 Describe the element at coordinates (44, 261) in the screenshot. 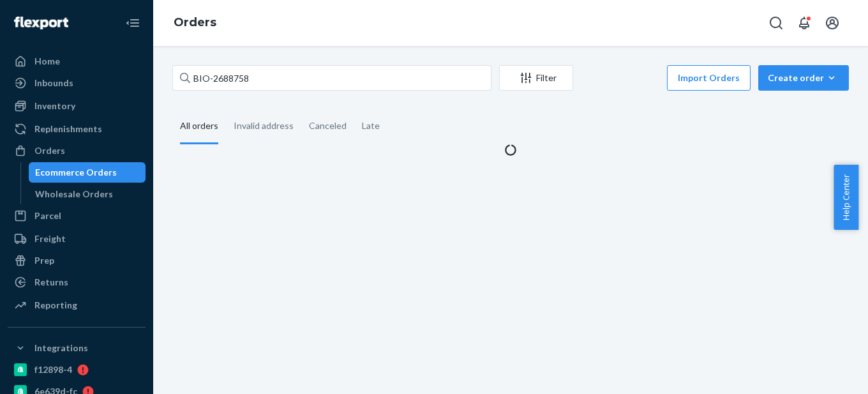

I see `div: Prep` at that location.